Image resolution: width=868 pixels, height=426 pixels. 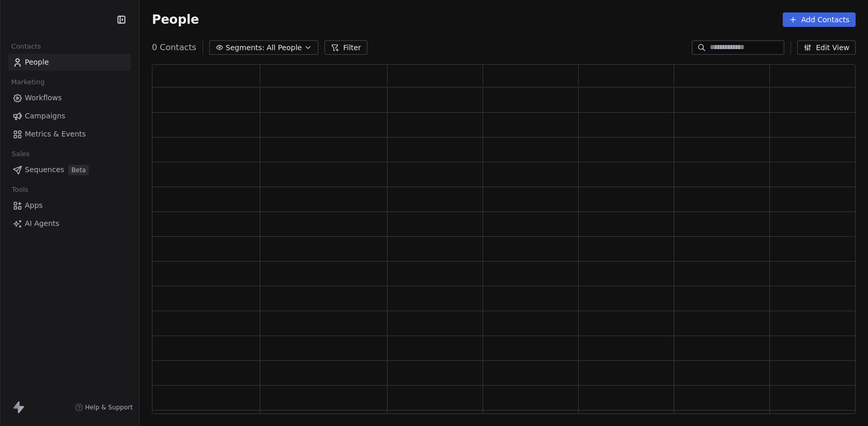 I want to click on button: Filter, so click(x=346, y=48).